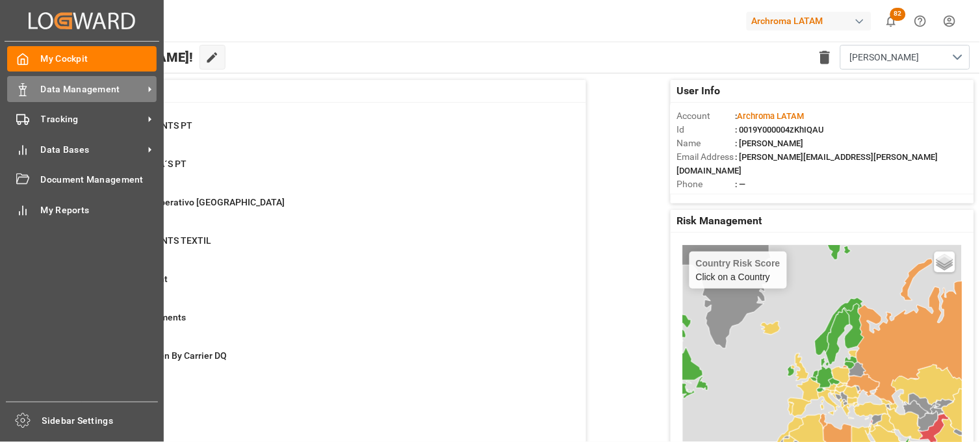 The width and height of the screenshot is (980, 442). What do you see at coordinates (318, 248) in the screenshot?
I see `a: 90TRANSSHIPMENTS TEXTILContainer Schema` at bounding box center [318, 248].